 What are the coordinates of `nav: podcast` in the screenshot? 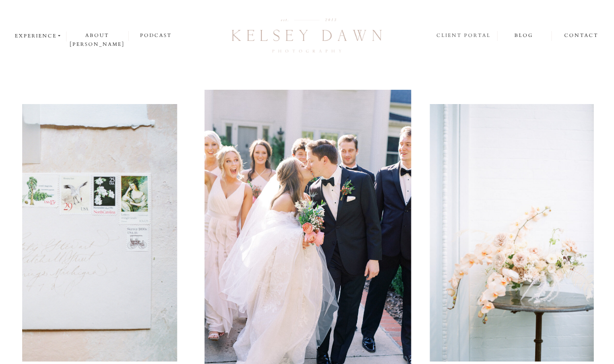 It's located at (156, 36).